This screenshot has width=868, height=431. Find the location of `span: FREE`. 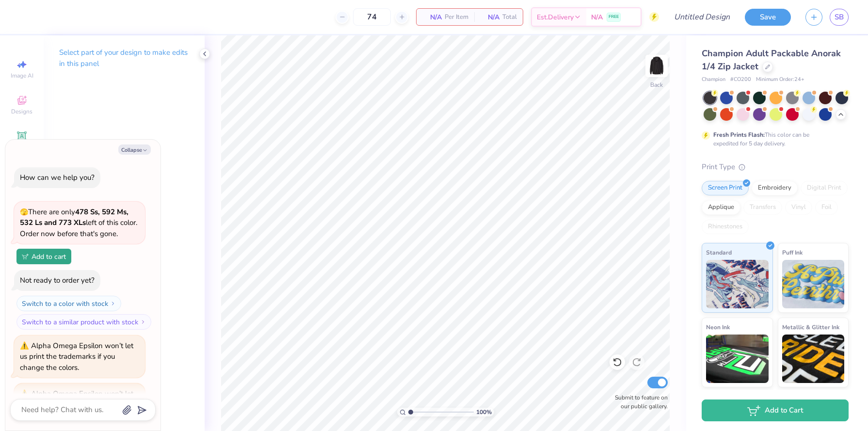

span: FREE is located at coordinates (614, 17).